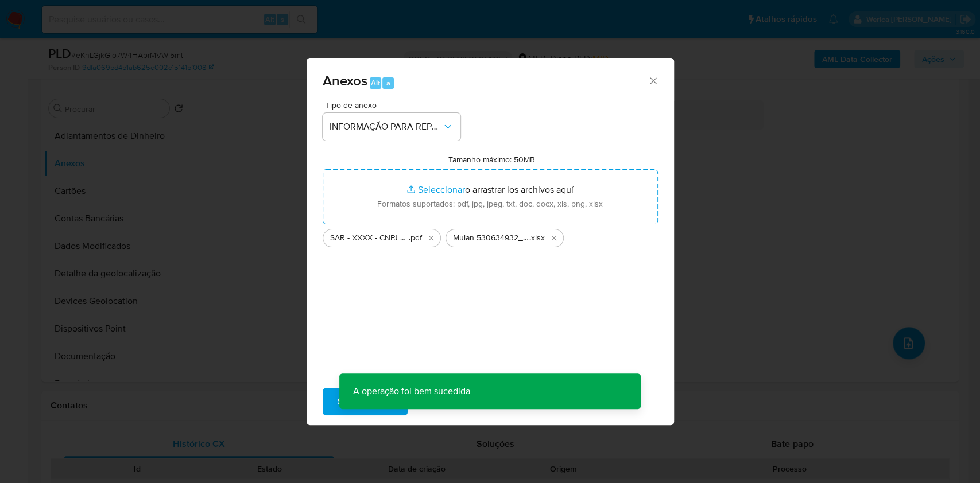 This screenshot has width=980, height=483. What do you see at coordinates (490, 236) in the screenshot?
I see `ul: Archivos seleccionados` at bounding box center [490, 236].